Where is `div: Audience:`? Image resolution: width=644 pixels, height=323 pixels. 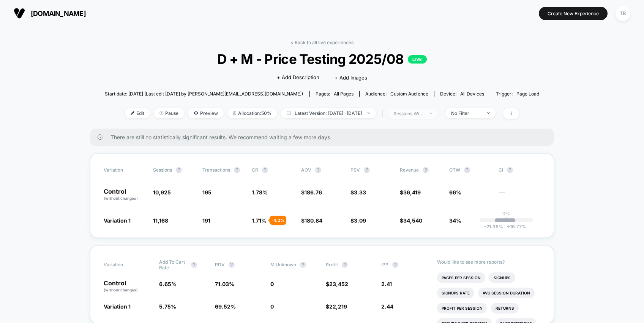 div: Audience: is located at coordinates (397, 93).